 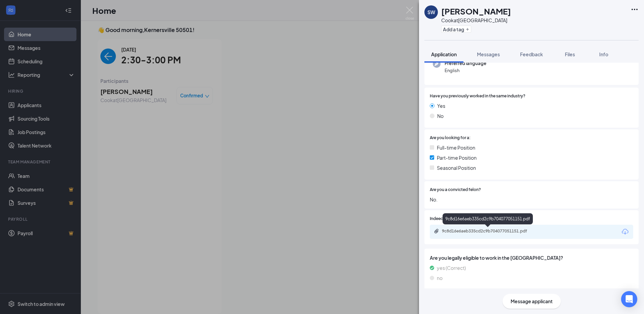 What do you see at coordinates (456, 147) in the screenshot?
I see `span: Full-time Position` at bounding box center [456, 147].